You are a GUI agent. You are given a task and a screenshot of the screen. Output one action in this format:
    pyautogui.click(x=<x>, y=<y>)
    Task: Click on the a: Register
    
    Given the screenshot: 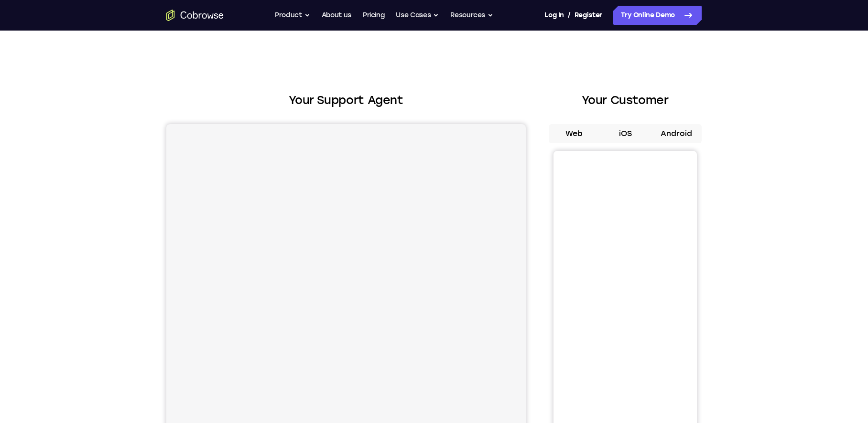 What is the action you would take?
    pyautogui.click(x=588, y=15)
    